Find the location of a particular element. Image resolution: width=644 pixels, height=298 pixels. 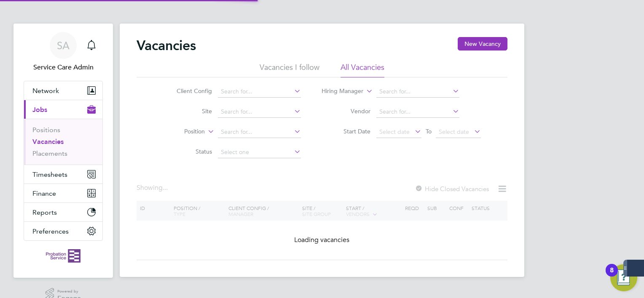

img: probationservice-logo-retina.png is located at coordinates (63, 256).